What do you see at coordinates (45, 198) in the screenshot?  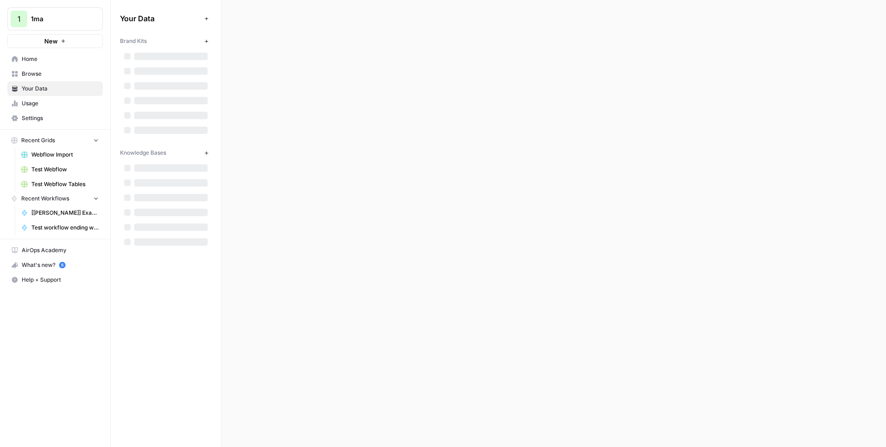 I see `span: Recent Workflows` at bounding box center [45, 198].